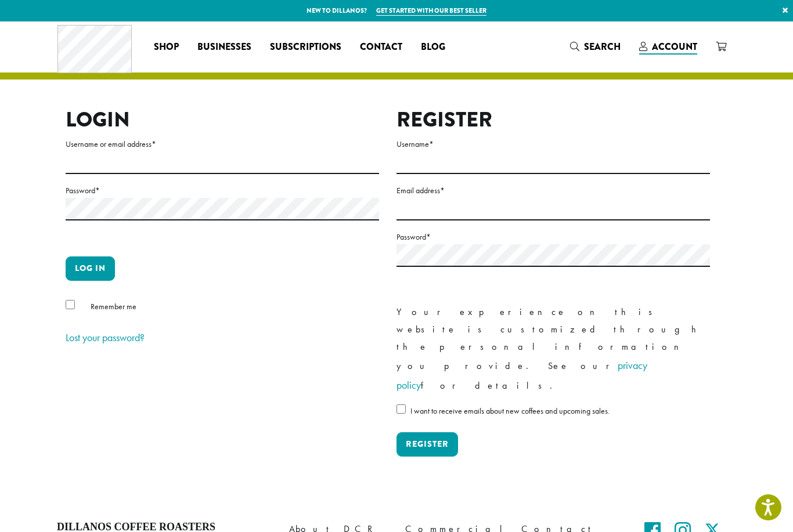 This screenshot has height=532, width=793. Describe the element at coordinates (105, 337) in the screenshot. I see `a: Lost your password?` at that location.